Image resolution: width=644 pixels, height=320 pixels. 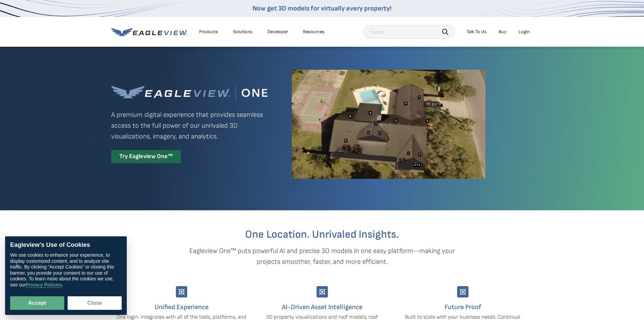 I want to click on div: We use cookies to enhance your experience, to display customized content, and to analyze site tra..., so click(x=66, y=269).